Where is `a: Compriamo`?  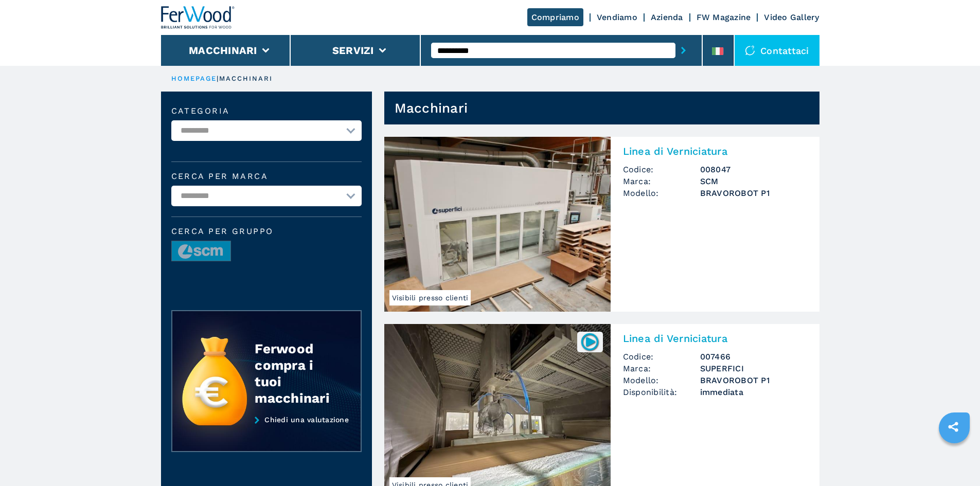
a: Compriamo is located at coordinates (555, 17).